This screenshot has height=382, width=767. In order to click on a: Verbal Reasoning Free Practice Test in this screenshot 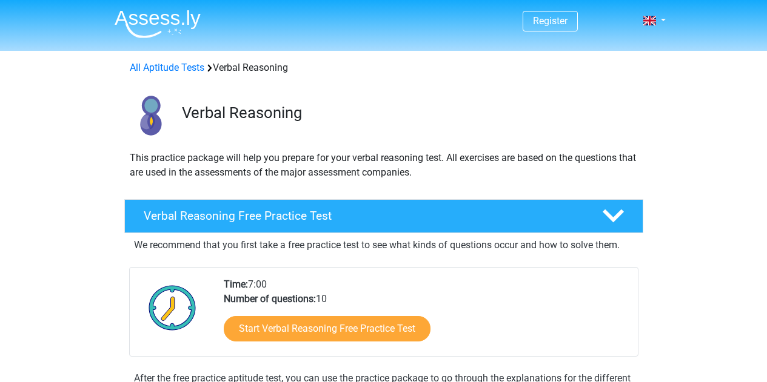, I will do `click(384, 216)`.